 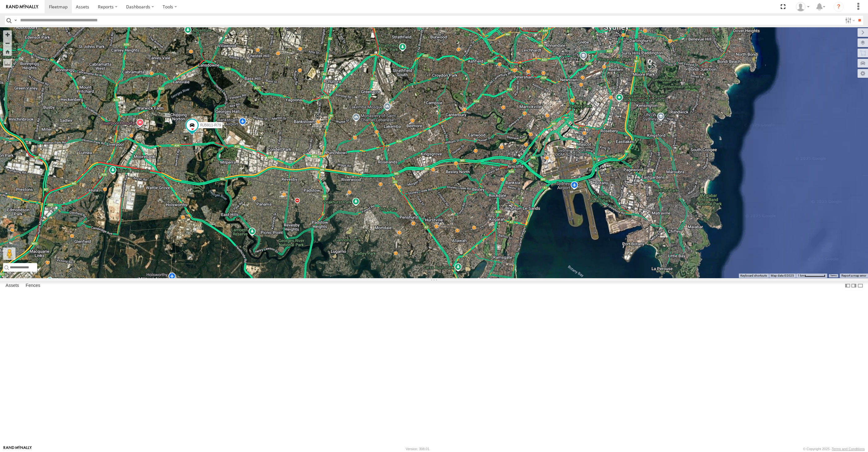 I want to click on button: Drag Pegman onto the map to open Street View, so click(x=10, y=254).